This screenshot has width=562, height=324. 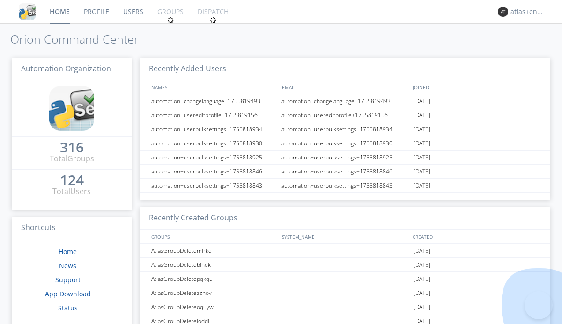 I want to click on div: atlas+english0002, so click(x=528, y=12).